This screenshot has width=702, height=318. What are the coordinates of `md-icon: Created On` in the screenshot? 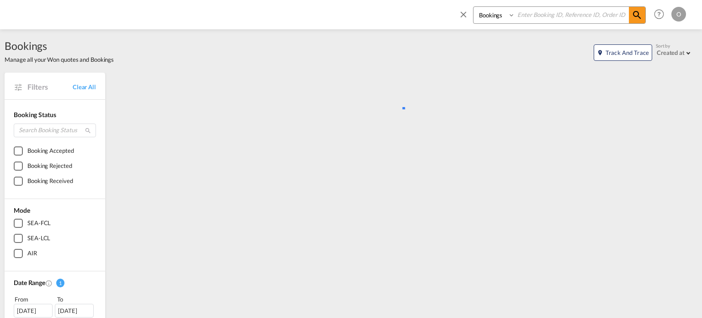 It's located at (49, 283).